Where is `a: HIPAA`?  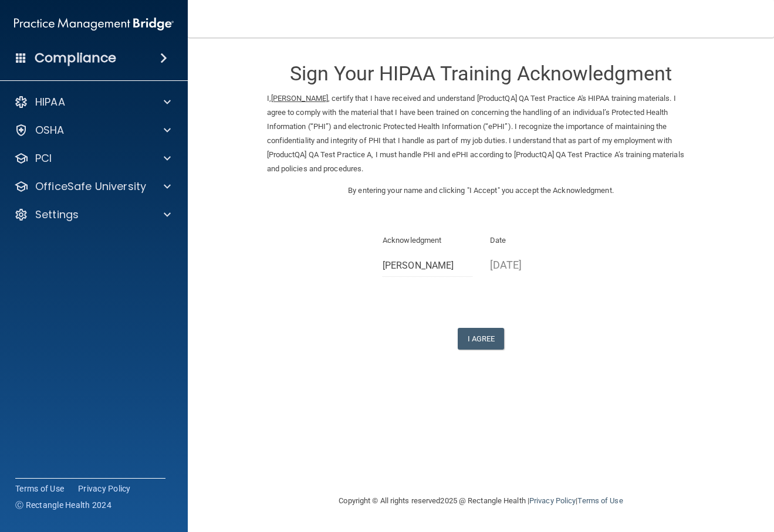 a: HIPAA is located at coordinates (92, 103).